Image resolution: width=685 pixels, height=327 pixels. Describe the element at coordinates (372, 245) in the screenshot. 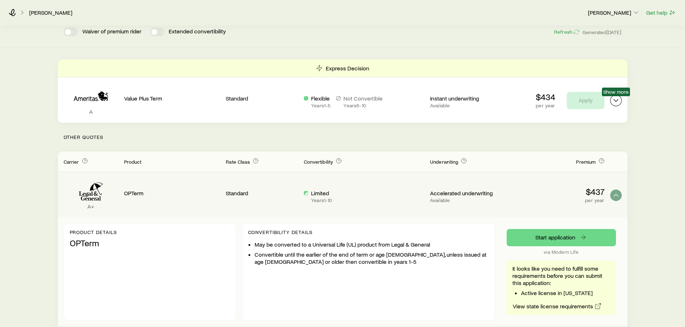

I see `li: May be converted to a Universal Life (UL) product from Legal & General` at that location.